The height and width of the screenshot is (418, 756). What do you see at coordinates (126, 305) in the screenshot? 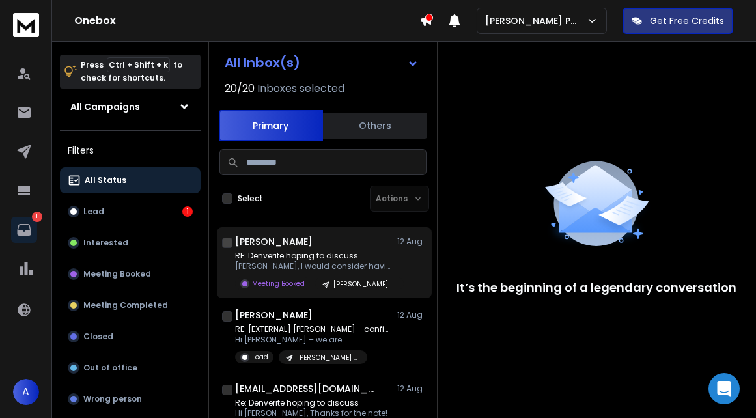
I see `p: Meeting Completed` at bounding box center [126, 305].